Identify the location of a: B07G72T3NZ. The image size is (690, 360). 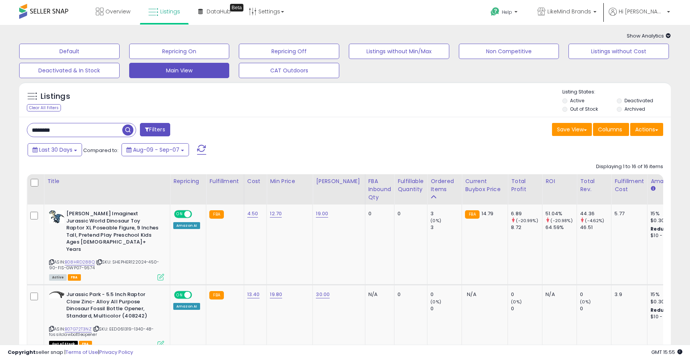
(78, 329).